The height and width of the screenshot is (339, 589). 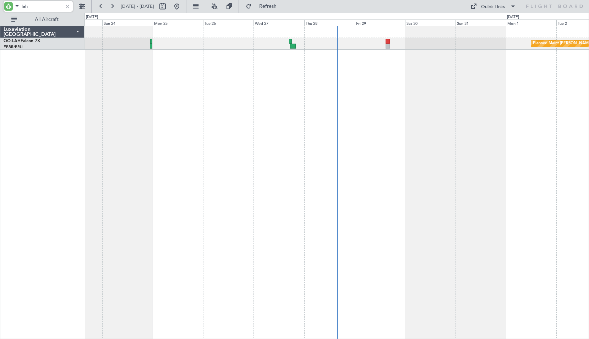 What do you see at coordinates (480, 23) in the screenshot?
I see `div: Sun 31` at bounding box center [480, 23].